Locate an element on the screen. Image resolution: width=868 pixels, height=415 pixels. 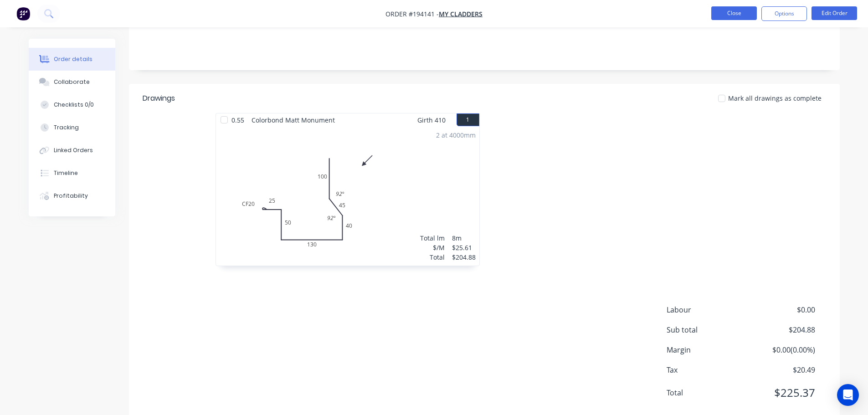
div: Tracking is located at coordinates (66, 127).